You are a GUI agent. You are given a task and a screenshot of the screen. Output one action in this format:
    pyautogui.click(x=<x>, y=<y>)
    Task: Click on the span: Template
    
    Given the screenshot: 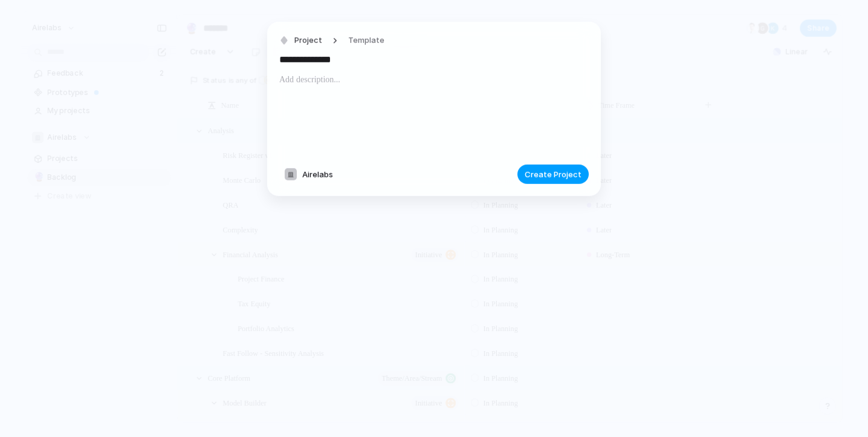 What is the action you would take?
    pyautogui.click(x=366, y=41)
    